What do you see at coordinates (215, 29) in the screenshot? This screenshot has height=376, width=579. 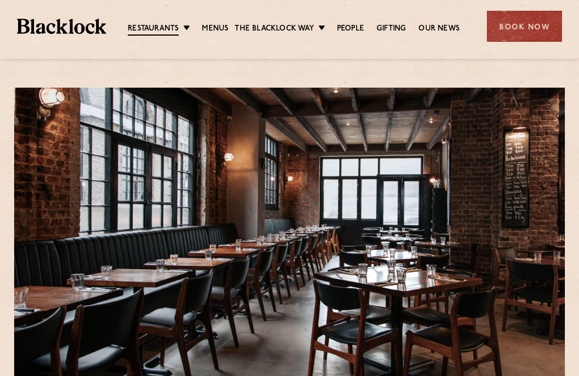 I see `a: Menus` at bounding box center [215, 29].